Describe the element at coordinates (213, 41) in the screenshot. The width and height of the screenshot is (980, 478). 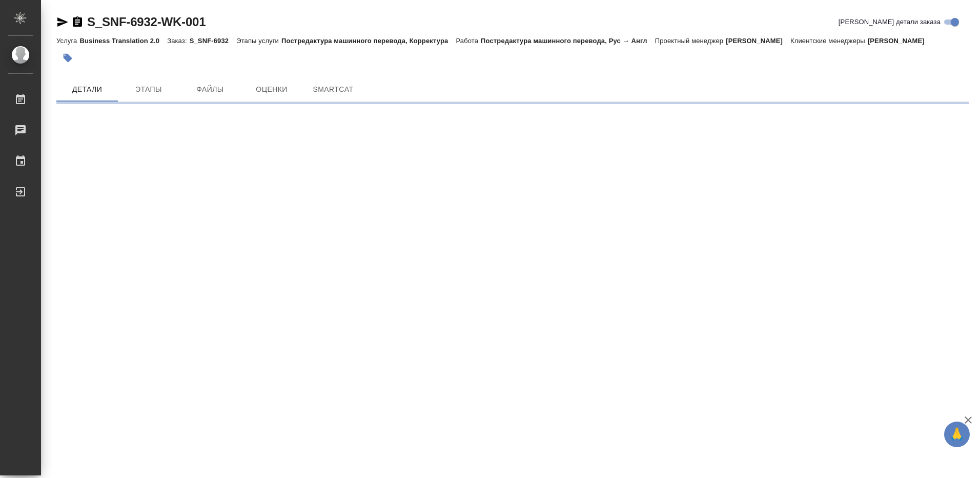
I see `p: S_SNF-6932` at that location.